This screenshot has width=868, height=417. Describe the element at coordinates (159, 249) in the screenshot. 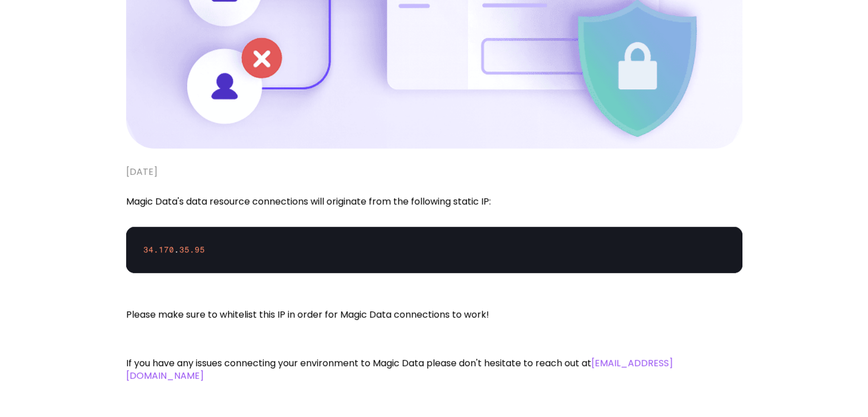

I see `span: 34.170` at that location.